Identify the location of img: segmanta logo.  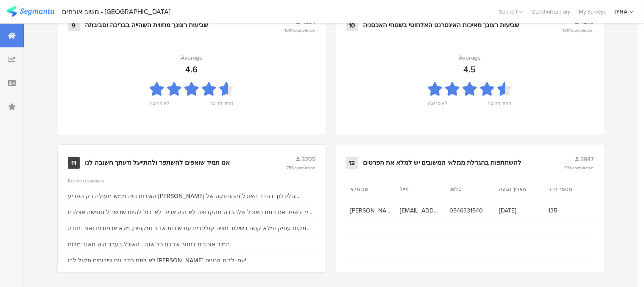
(30, 12).